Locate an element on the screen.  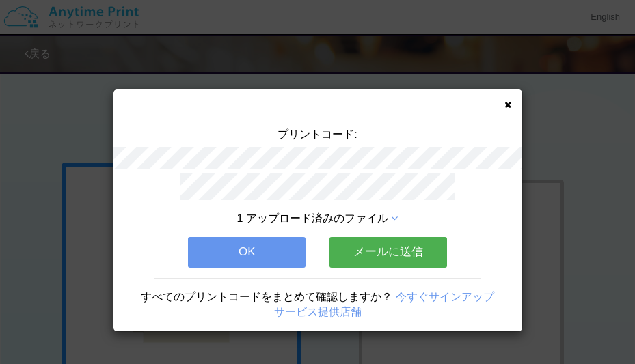
button: メールに送信 is located at coordinates (388, 252).